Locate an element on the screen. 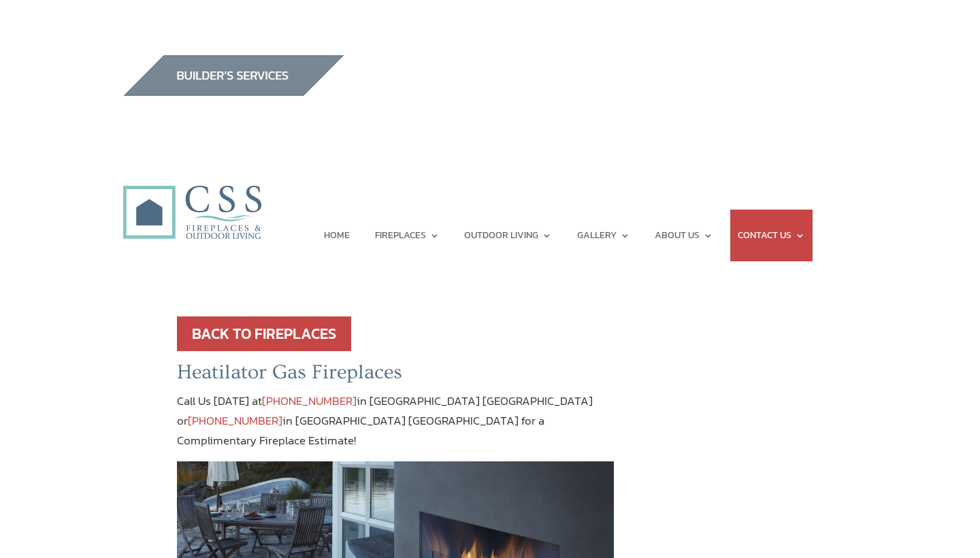  a: builder services construction supply is located at coordinates (233, 92).